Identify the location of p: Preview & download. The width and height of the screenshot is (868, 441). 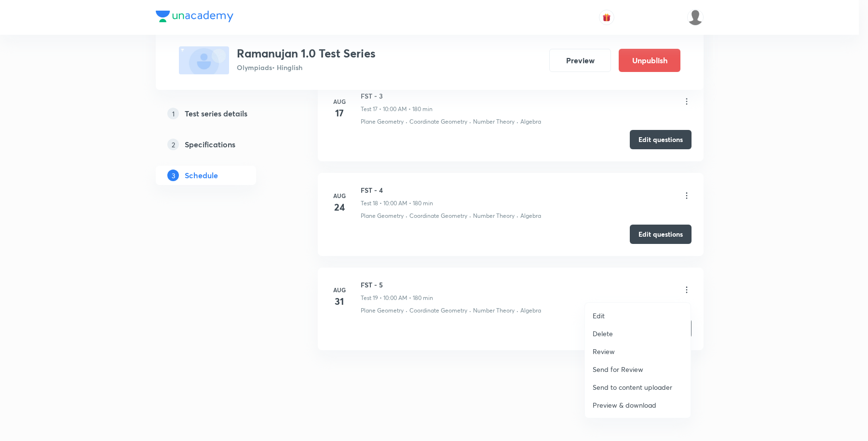
(625, 405).